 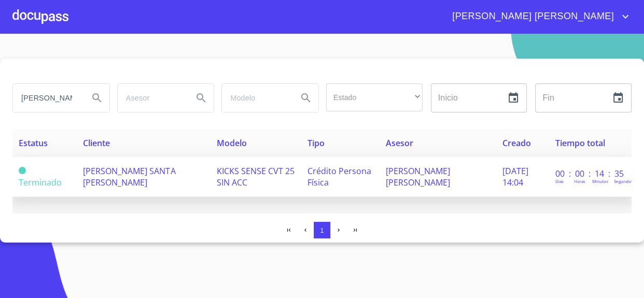 What do you see at coordinates (232, 144) in the screenshot?
I see `span: Modelo` at bounding box center [232, 144].